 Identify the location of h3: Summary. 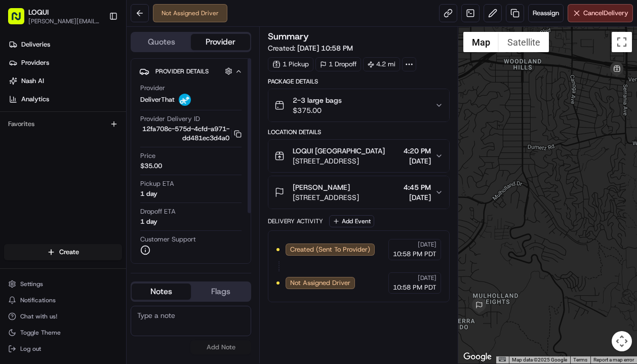
(288, 36).